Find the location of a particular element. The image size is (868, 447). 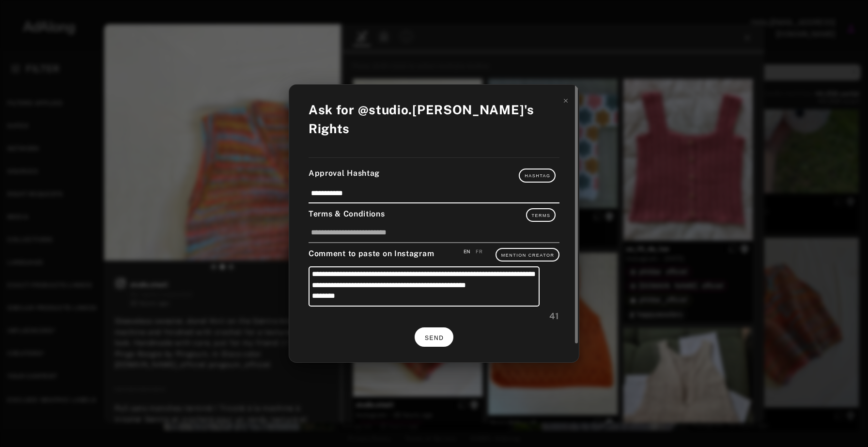

button: SEND is located at coordinates (434, 336).